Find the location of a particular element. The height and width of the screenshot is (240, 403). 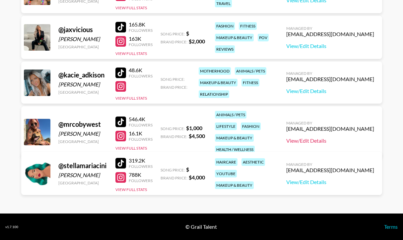

div: @ mrcobywest is located at coordinates (83, 124).